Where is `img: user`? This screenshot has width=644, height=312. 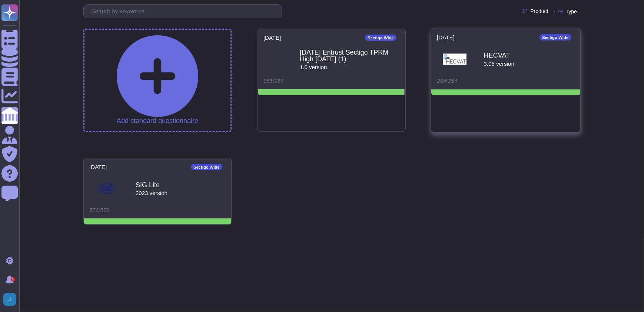 img: user is located at coordinates (10, 299).